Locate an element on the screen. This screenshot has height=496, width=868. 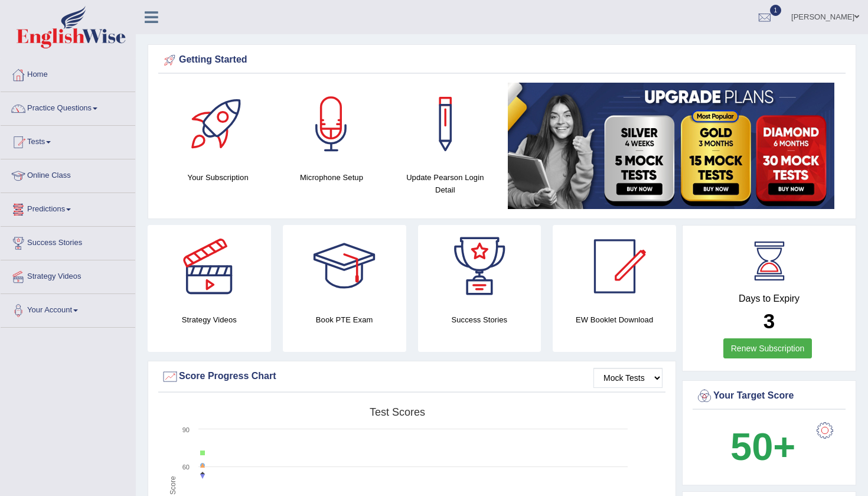
tspan: Score is located at coordinates (173, 485).